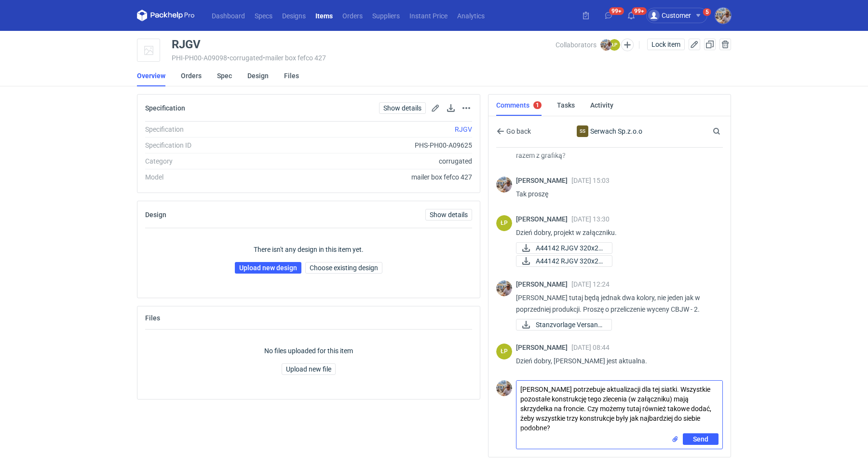 This screenshot has width=868, height=469. What do you see at coordinates (669, 15) in the screenshot?
I see `div: Customer` at bounding box center [669, 15].